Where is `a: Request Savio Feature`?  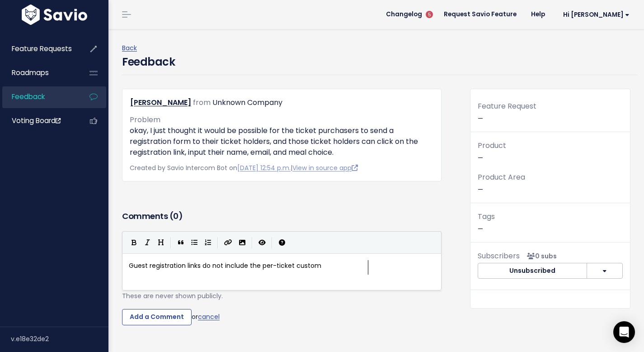 a: Request Savio Feature is located at coordinates (480, 14).